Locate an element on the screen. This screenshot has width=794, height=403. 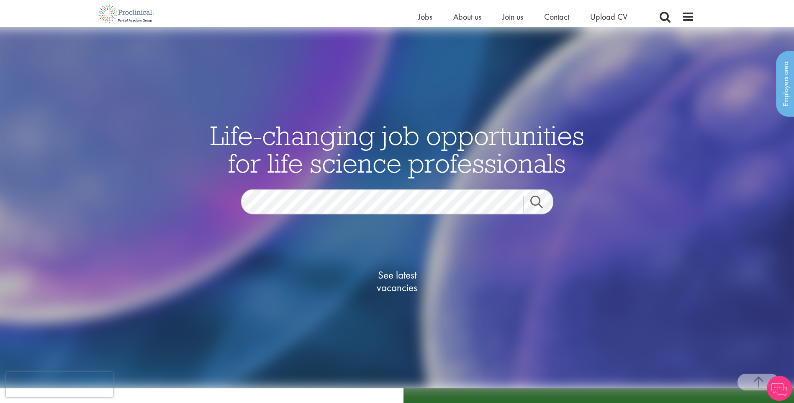
span: Join us is located at coordinates (513, 17).